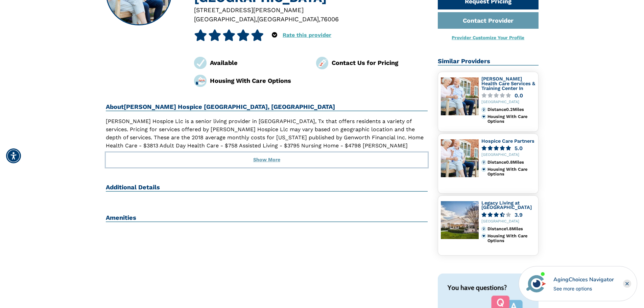 The width and height of the screenshot is (644, 308). What do you see at coordinates (488, 20) in the screenshot?
I see `a: Contact Provider` at bounding box center [488, 20].